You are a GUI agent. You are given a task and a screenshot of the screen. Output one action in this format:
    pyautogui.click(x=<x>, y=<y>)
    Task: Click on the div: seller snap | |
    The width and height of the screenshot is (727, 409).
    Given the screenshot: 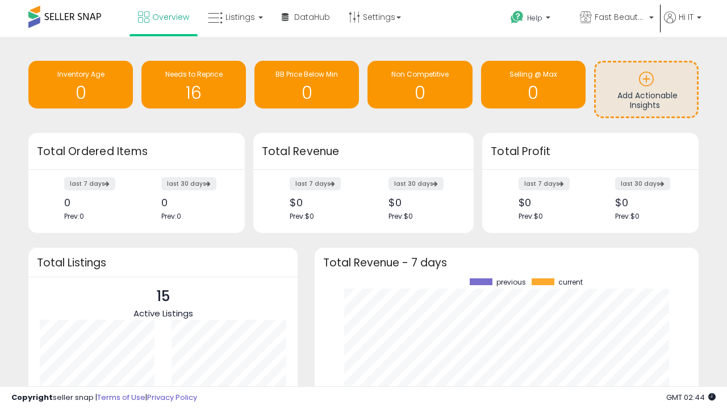 What is the action you would take?
    pyautogui.click(x=104, y=398)
    